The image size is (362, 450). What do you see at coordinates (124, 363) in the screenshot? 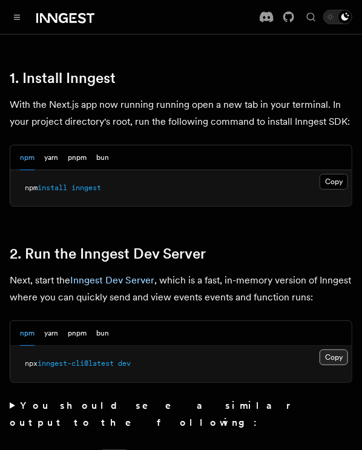
I see `span: dev` at bounding box center [124, 363].